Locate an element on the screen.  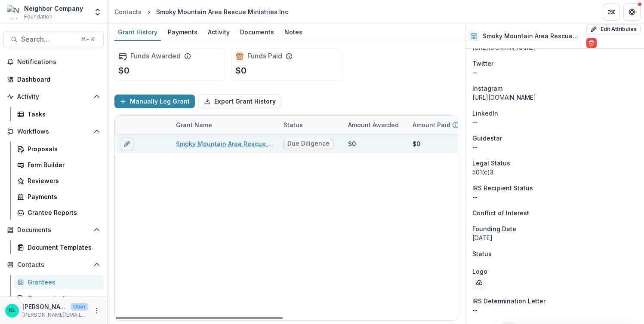
div: Proposals is located at coordinates (62, 149).